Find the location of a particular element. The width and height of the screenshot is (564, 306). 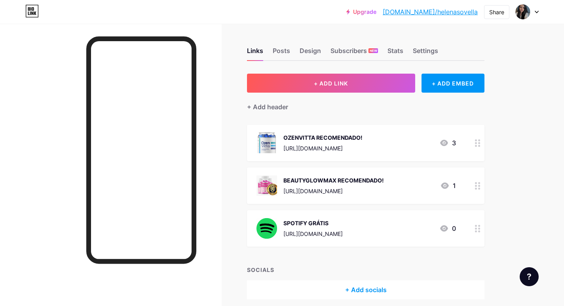

div: Stats is located at coordinates (395, 53).